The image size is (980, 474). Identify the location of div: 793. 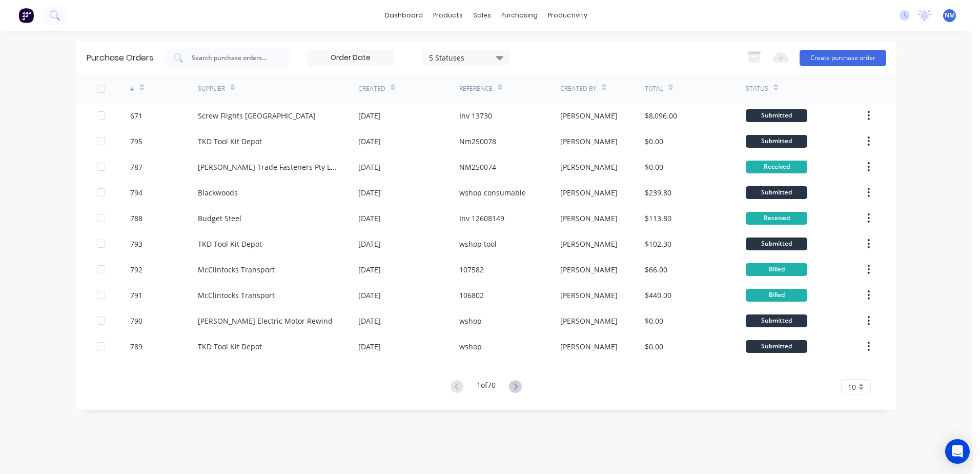
(136, 244).